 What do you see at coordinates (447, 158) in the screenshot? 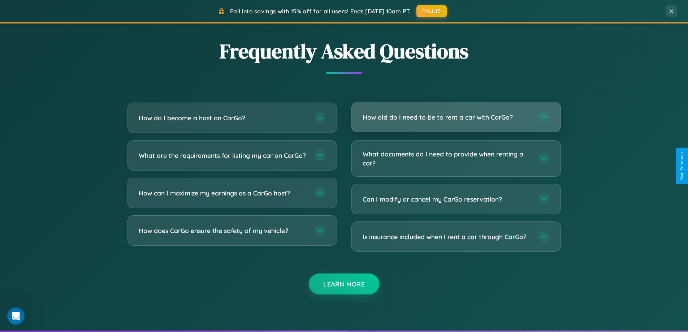
I see `h3: What documents do I need to provide when renting a car?` at bounding box center [447, 158].